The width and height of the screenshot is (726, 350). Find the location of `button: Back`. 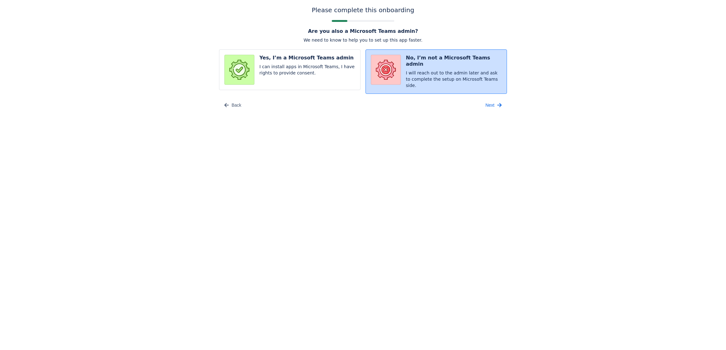

button: Back is located at coordinates (232, 105).